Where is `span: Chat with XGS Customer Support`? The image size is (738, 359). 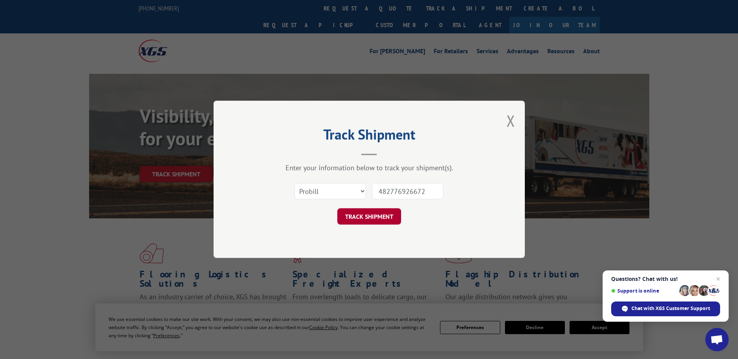 span: Chat with XGS Customer Support is located at coordinates (670, 309).